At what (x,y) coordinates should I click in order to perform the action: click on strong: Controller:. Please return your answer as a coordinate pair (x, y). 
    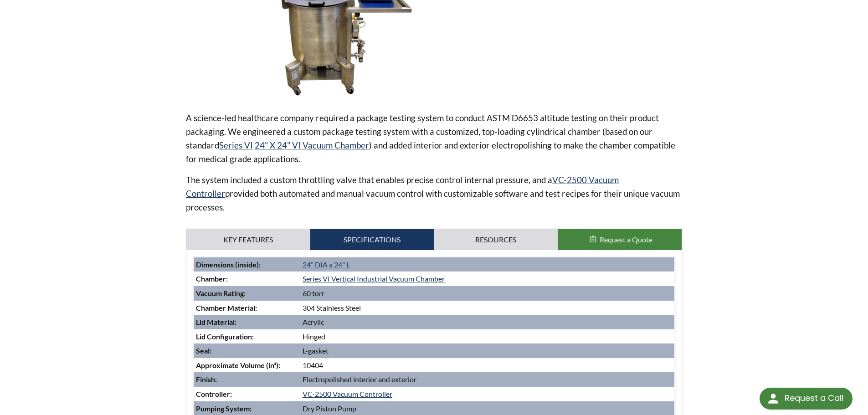
    Looking at the image, I should click on (214, 394).